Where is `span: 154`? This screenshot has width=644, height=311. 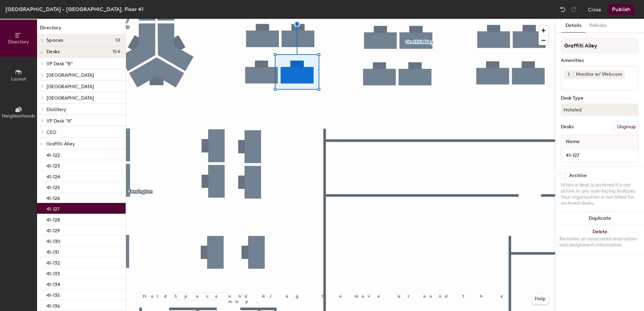 span: 154 is located at coordinates (116, 52).